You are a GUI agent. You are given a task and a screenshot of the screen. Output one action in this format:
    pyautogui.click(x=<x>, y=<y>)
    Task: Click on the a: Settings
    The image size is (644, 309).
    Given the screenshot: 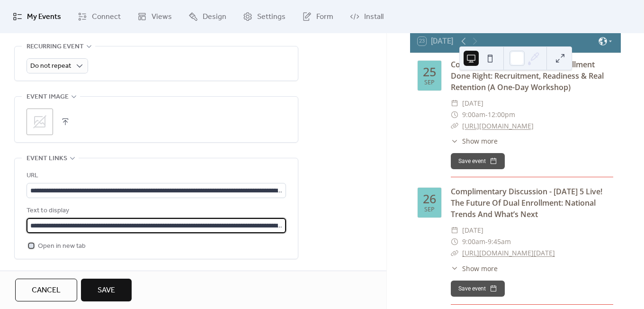 What is the action you would take?
    pyautogui.click(x=264, y=17)
    